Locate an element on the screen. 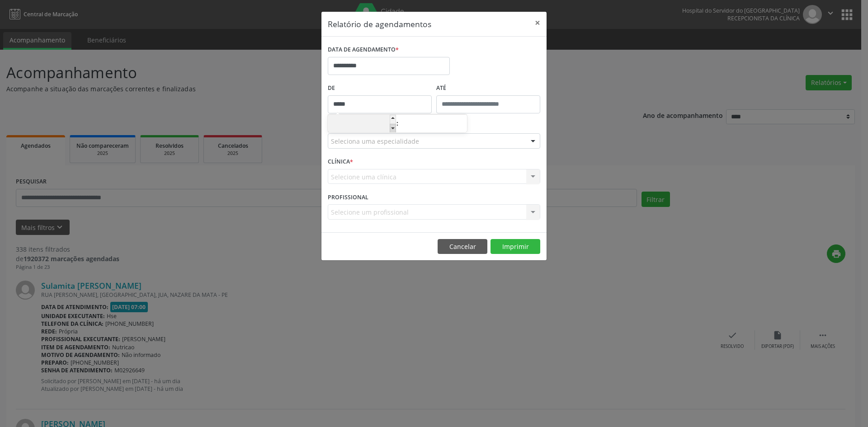 Image resolution: width=868 pixels, height=427 pixels. h5: Relatório de agendamentos is located at coordinates (379, 24).